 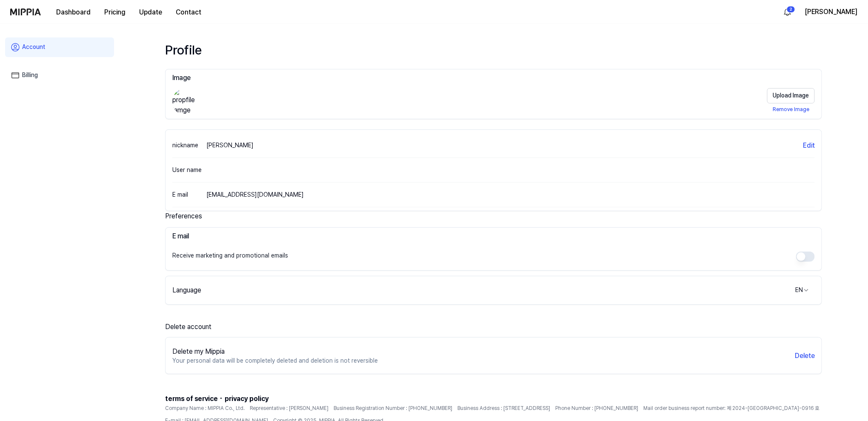 What do you see at coordinates (493, 50) in the screenshot?
I see `div: Profile` at bounding box center [493, 50].